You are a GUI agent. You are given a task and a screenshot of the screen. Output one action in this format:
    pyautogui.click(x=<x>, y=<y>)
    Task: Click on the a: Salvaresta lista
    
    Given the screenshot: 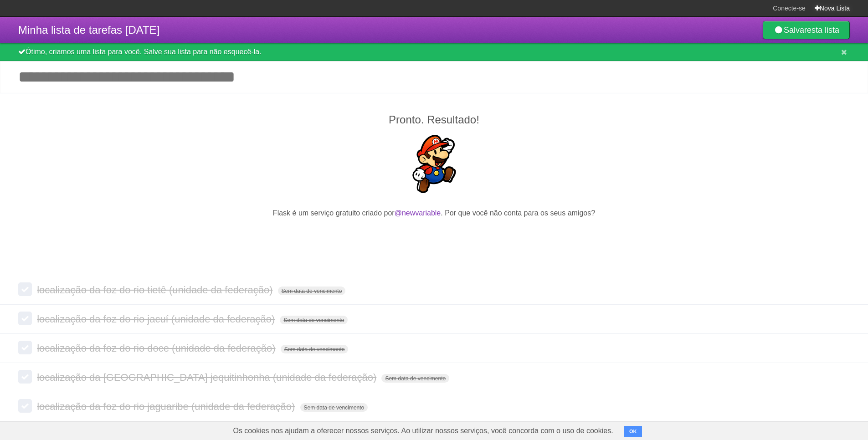 What is the action you would take?
    pyautogui.click(x=806, y=30)
    